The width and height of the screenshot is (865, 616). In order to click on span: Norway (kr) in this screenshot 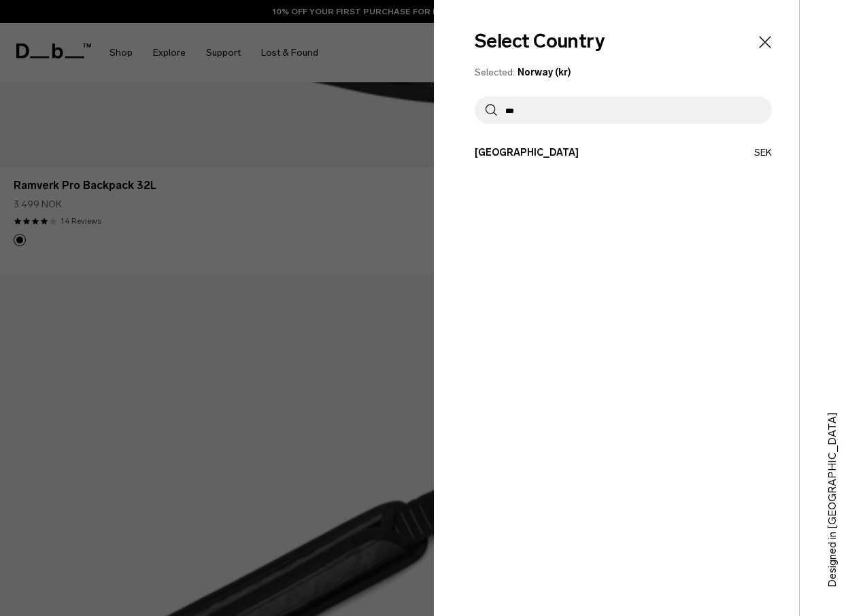, I will do `click(544, 72)`.